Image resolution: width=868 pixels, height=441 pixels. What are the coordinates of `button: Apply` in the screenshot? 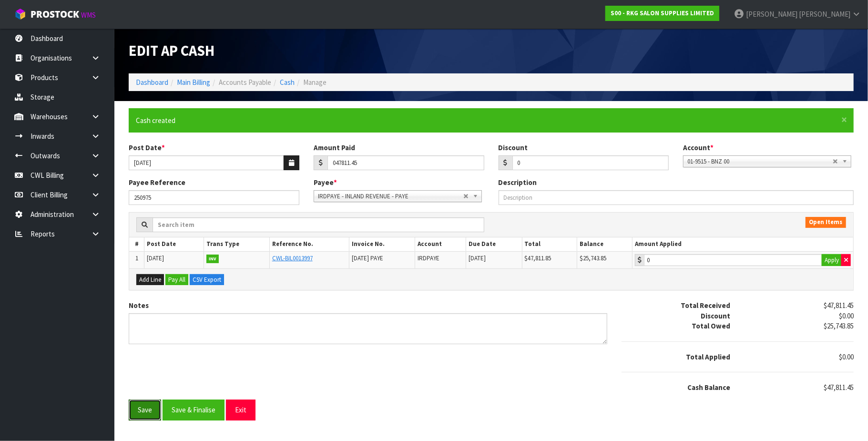 It's located at (831, 260).